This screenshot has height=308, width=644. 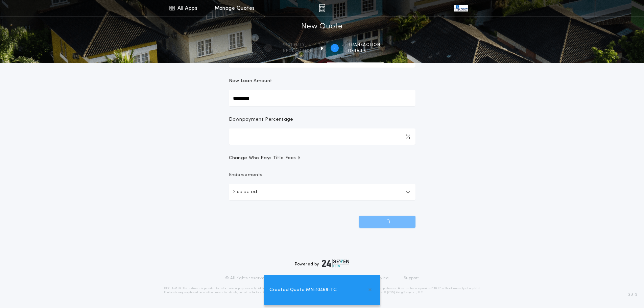 What do you see at coordinates (265, 158) in the screenshot?
I see `span: Change Who Pays Title Fees` at bounding box center [265, 158].